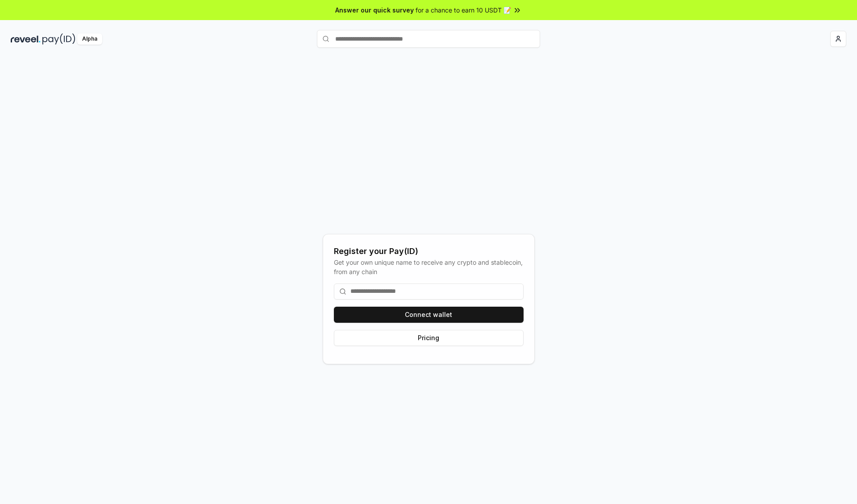 Image resolution: width=857 pixels, height=504 pixels. What do you see at coordinates (90, 39) in the screenshot?
I see `div: Alpha` at bounding box center [90, 39].